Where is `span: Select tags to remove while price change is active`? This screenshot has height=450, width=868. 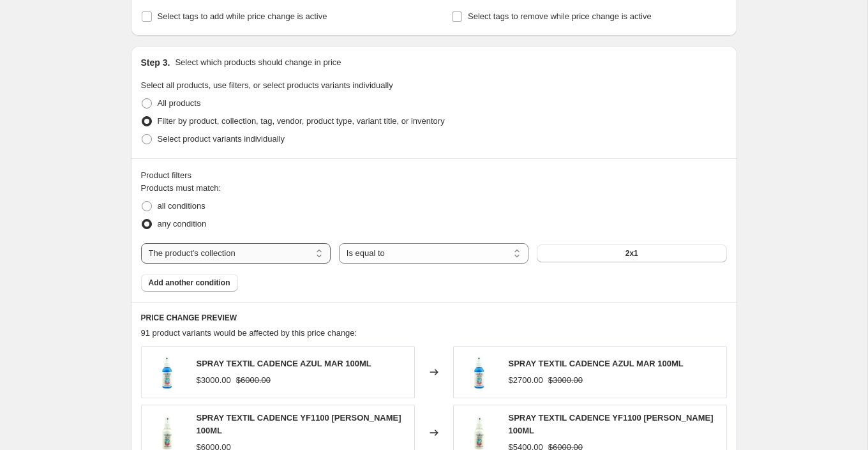 span: Select tags to remove while price change is active is located at coordinates (560, 16).